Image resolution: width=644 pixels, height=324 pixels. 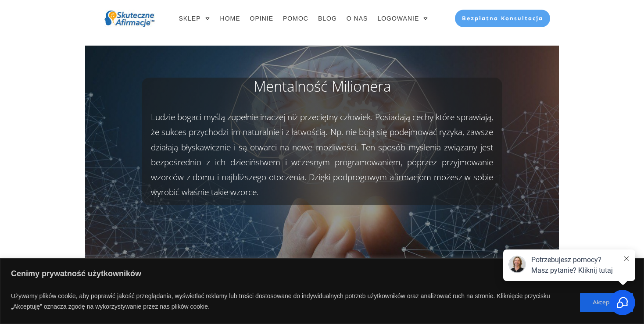 I want to click on a: OPINIE, so click(x=261, y=18).